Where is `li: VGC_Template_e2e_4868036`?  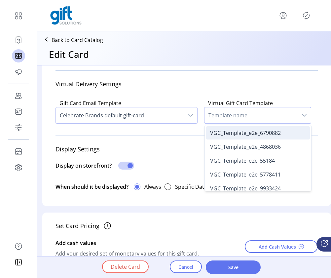
li: VGC_Template_e2e_4868036 is located at coordinates (258, 147).